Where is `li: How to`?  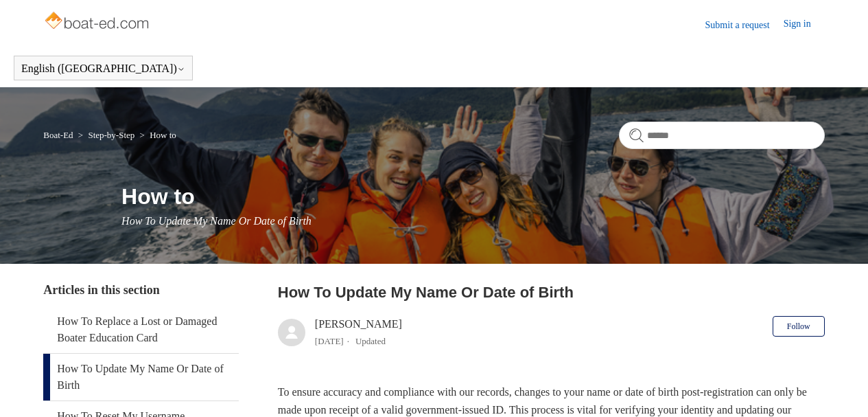
li: How to is located at coordinates (157, 135).